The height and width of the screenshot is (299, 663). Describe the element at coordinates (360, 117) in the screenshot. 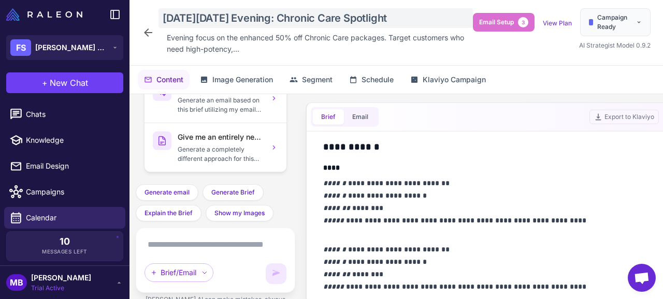

I see `button: Email` at that location.